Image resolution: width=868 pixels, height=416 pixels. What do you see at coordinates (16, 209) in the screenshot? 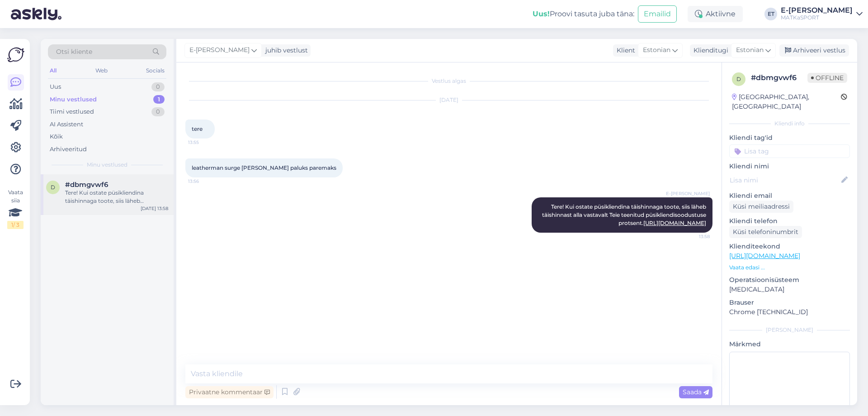
I see `div: Vaata siia` at bounding box center [16, 209].